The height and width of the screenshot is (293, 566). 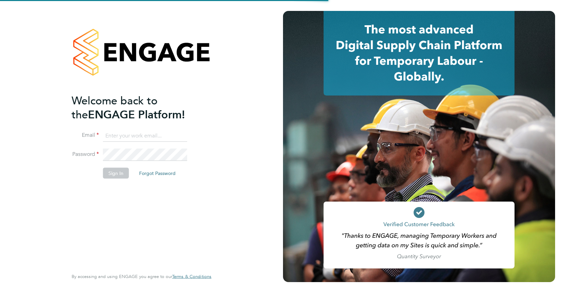 What do you see at coordinates (145, 136) in the screenshot?
I see `input: Enter your work email...` at bounding box center [145, 136].